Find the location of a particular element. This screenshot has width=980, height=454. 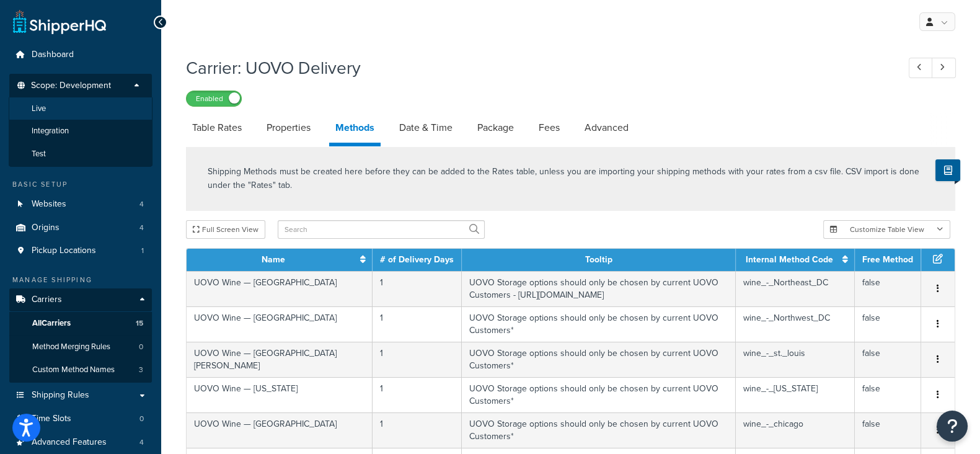

span: Dashboard is located at coordinates (53, 55).